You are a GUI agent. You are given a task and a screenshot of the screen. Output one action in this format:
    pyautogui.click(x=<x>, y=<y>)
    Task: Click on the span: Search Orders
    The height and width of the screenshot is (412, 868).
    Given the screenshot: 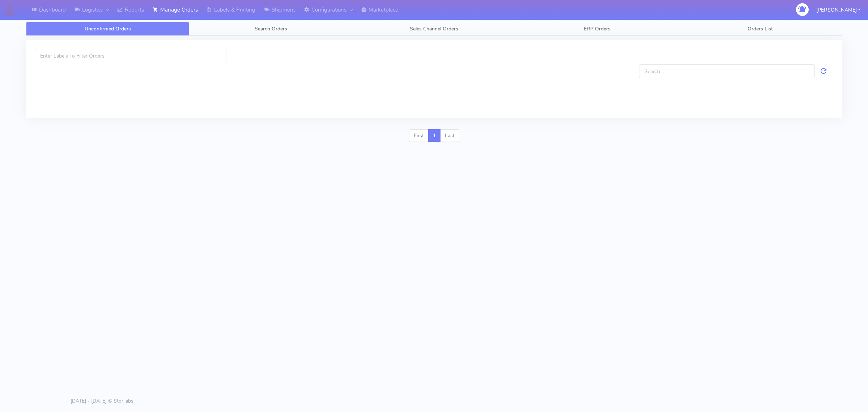 What is the action you would take?
    pyautogui.click(x=271, y=29)
    